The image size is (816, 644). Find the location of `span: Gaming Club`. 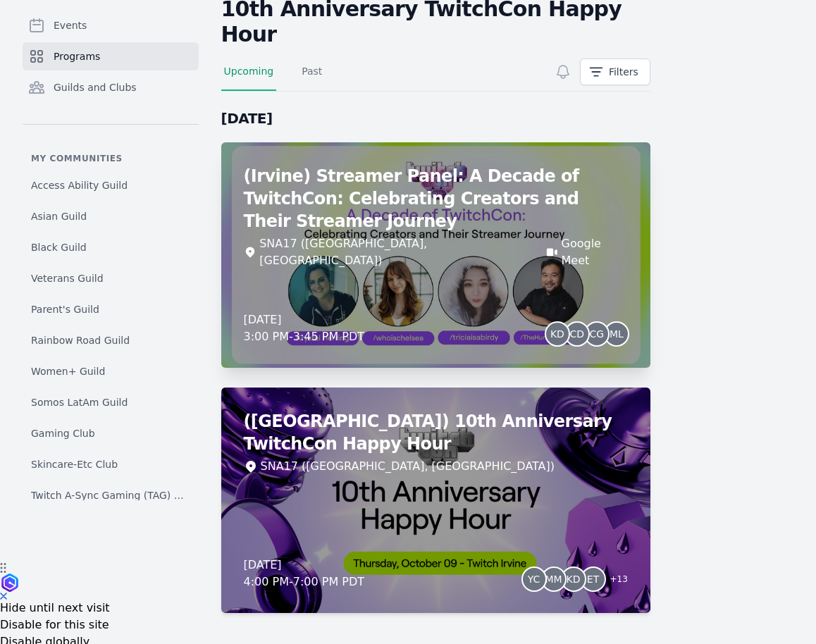

span: Gaming Club is located at coordinates (63, 433).